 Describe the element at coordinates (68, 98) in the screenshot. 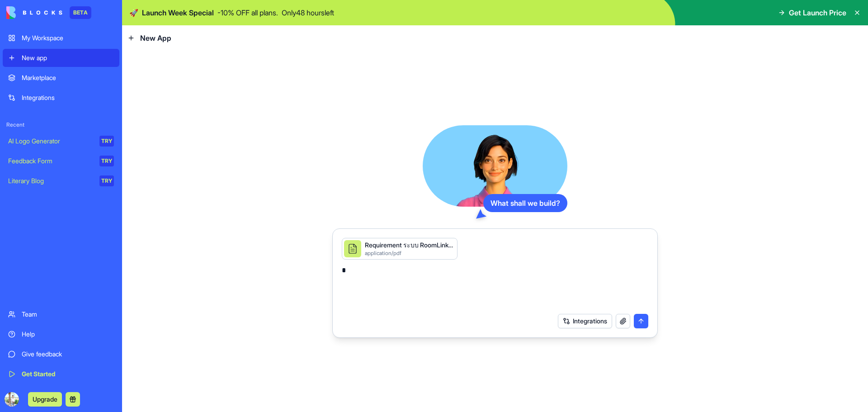

I see `div: Integrations` at that location.